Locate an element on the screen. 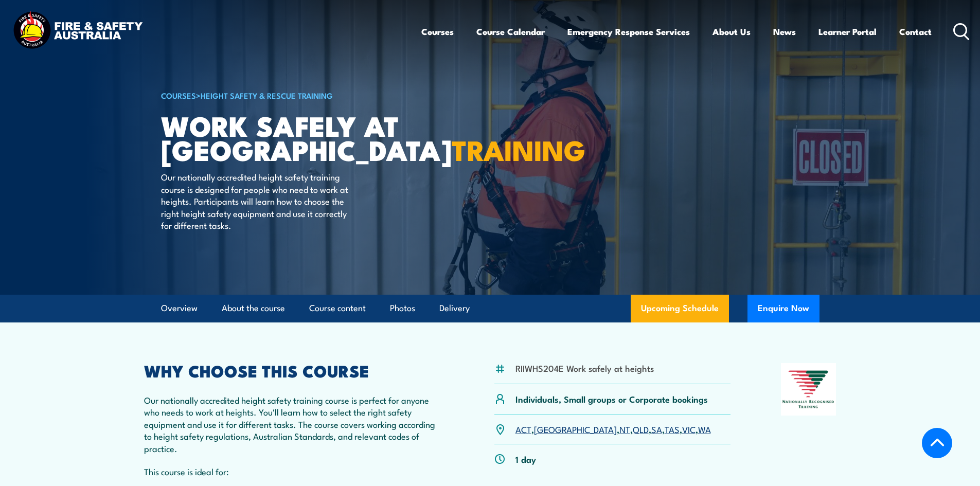 This screenshot has width=980, height=486. a: Photos is located at coordinates (402, 308).